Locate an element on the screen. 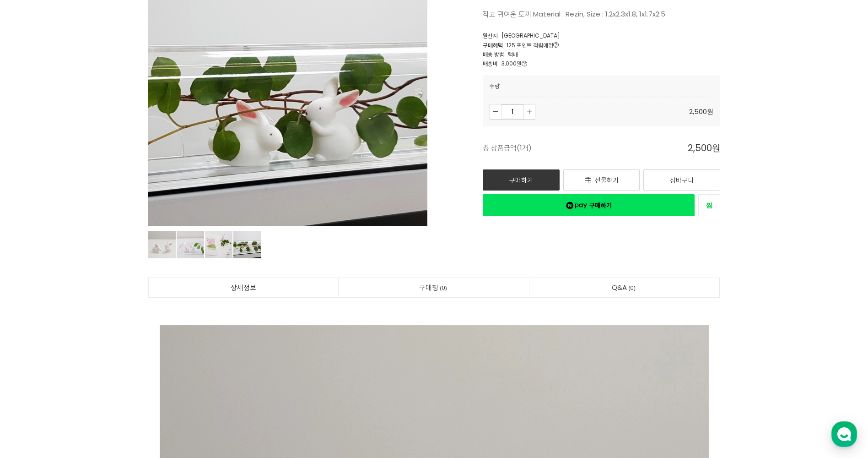 This screenshot has width=868, height=458. input: number is located at coordinates (513, 112).